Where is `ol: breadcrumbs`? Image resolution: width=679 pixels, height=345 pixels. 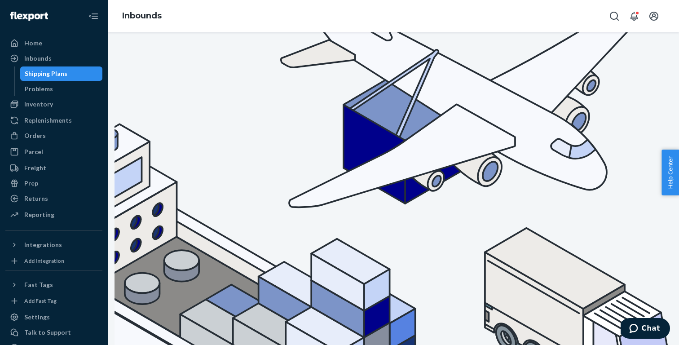 ol: breadcrumbs is located at coordinates (142, 16).